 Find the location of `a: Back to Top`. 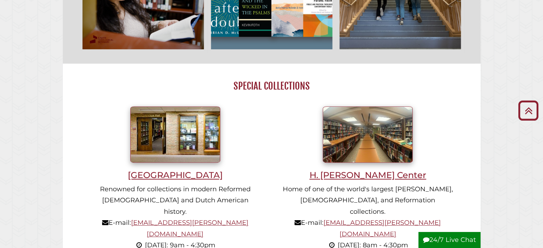

a: Back to Top is located at coordinates (529, 110).